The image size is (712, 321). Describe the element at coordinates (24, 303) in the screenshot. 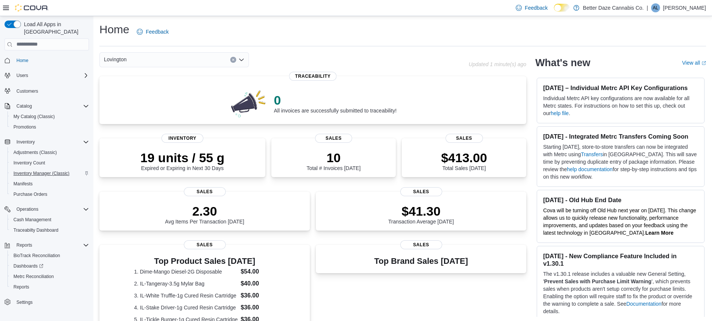

I see `a: Settings` at that location.